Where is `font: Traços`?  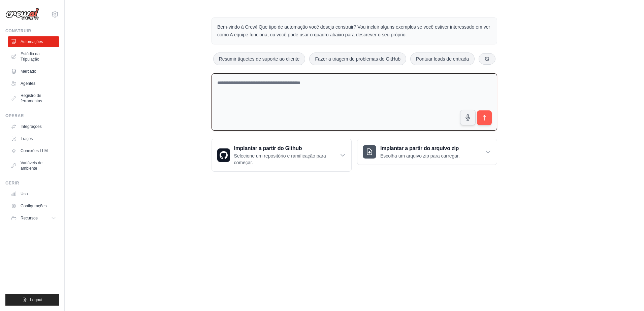 font: Traços is located at coordinates (27, 139).